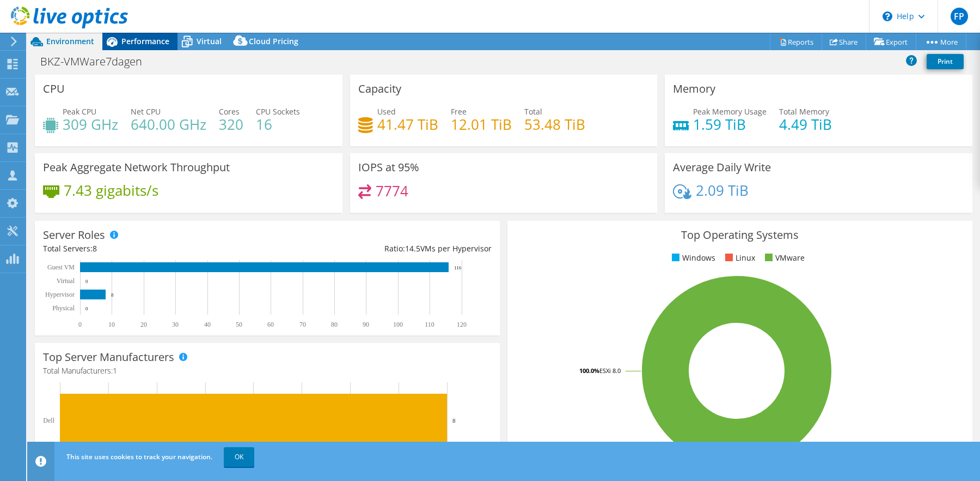 This screenshot has height=481, width=980. I want to click on span: Environment, so click(71, 41).